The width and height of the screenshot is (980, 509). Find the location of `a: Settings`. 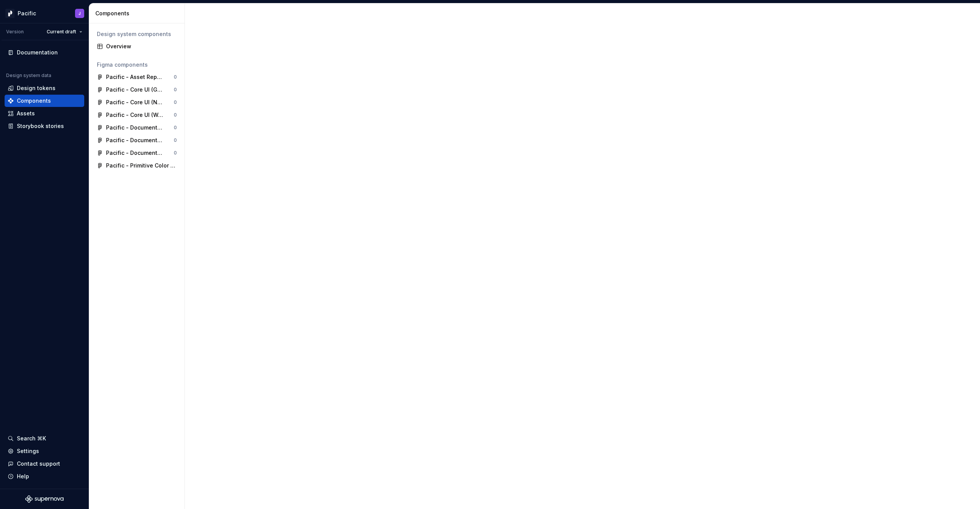

a: Settings is located at coordinates (44, 451).